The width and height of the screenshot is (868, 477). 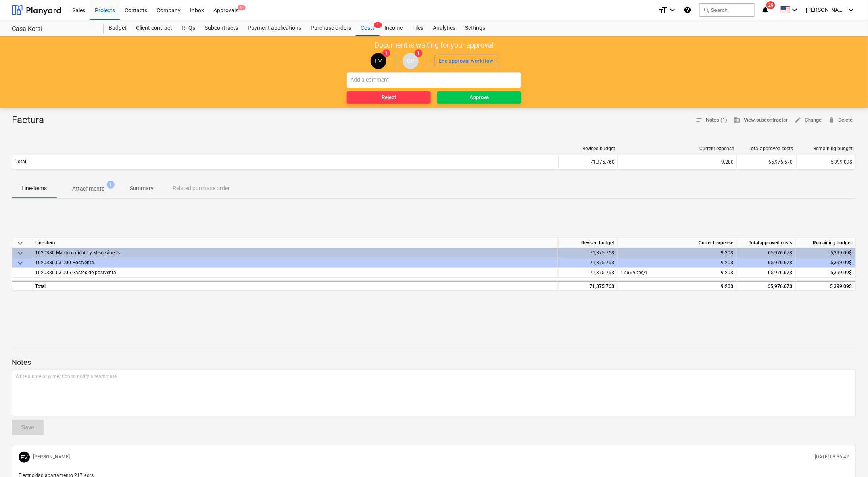 I want to click on div: End approval workflow, so click(x=466, y=61).